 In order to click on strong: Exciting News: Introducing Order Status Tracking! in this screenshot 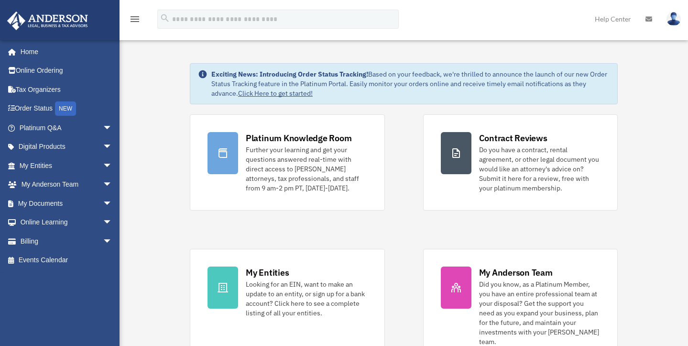, I will do `click(290, 74)`.